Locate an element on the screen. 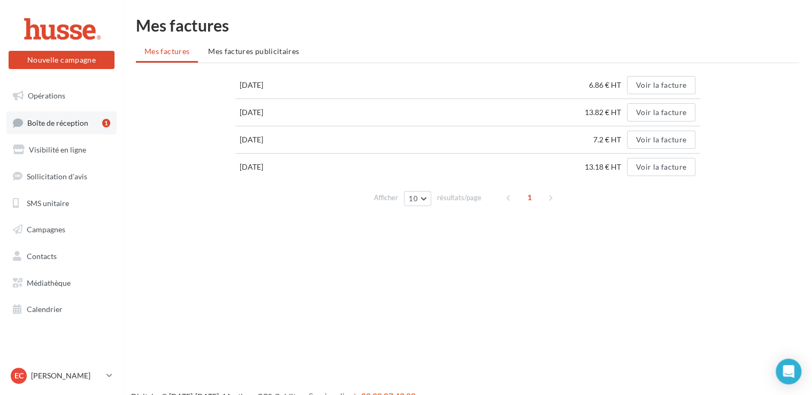 The image size is (812, 395). span: Médiathèque is located at coordinates (49, 282).